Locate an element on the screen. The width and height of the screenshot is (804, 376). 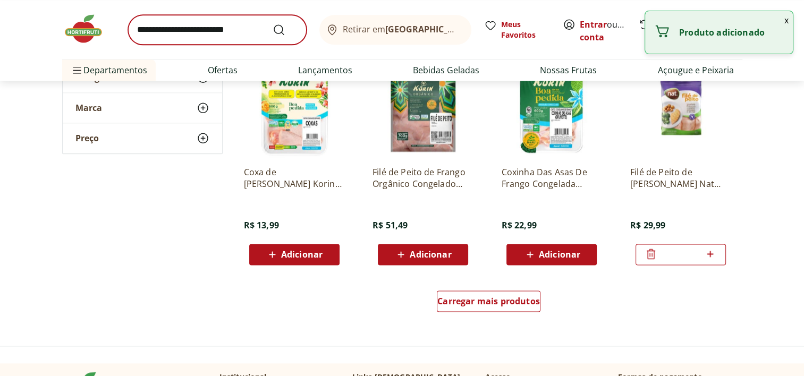
span: Marca is located at coordinates (89, 108).